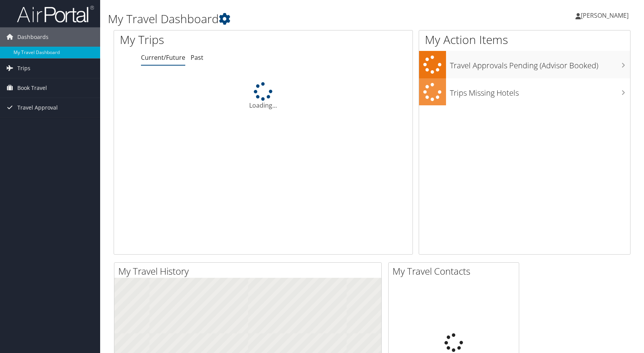  I want to click on h1: My Trips, so click(201, 39).